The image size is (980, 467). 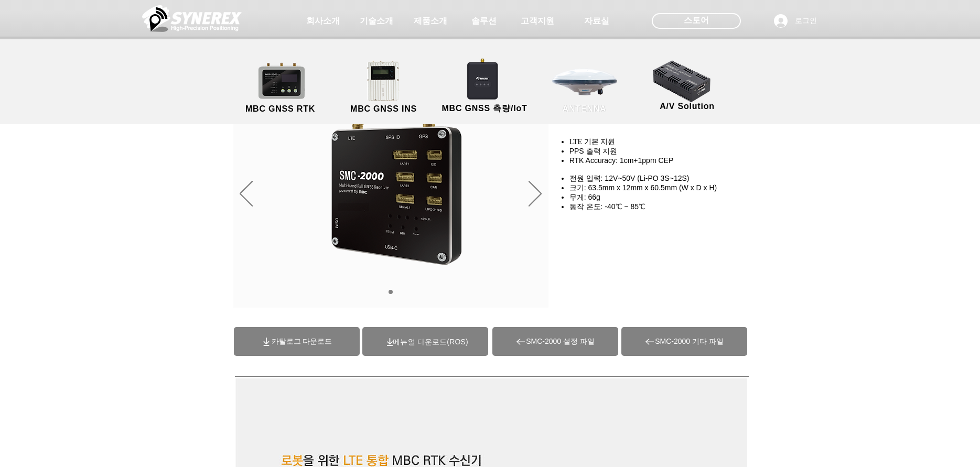 I want to click on span: ANTENNA, so click(x=585, y=109).